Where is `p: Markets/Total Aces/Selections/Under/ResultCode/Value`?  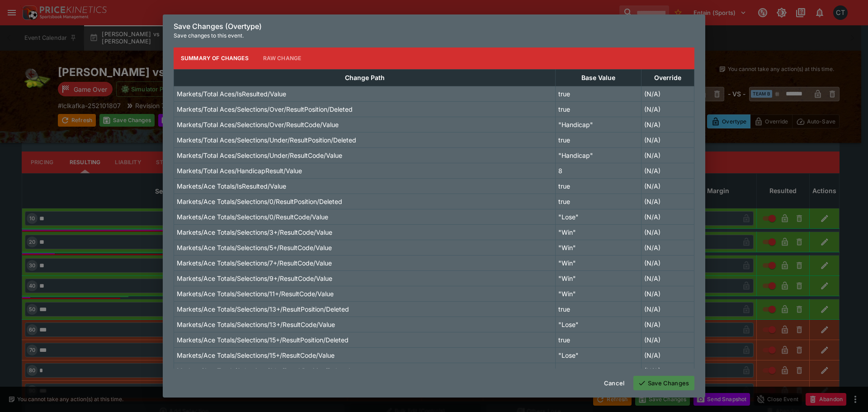 p: Markets/Total Aces/Selections/Under/ResultCode/Value is located at coordinates (260, 155).